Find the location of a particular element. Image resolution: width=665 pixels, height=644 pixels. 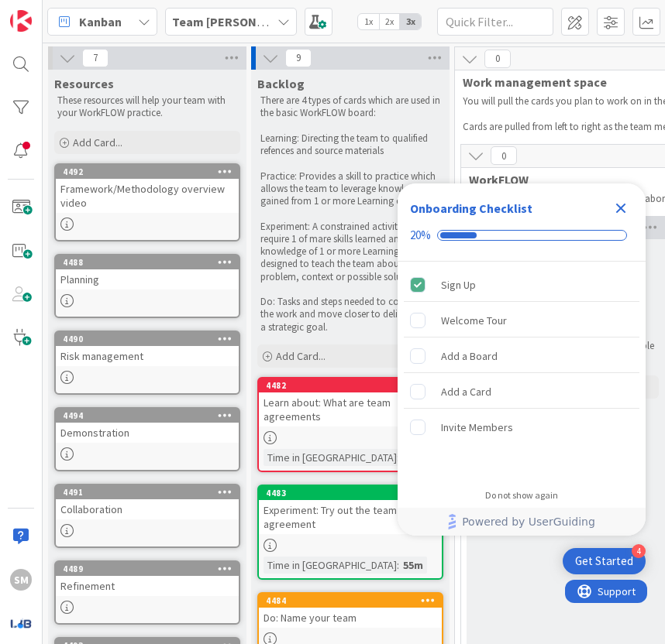

div: 4494Demonstration is located at coordinates (147, 426).